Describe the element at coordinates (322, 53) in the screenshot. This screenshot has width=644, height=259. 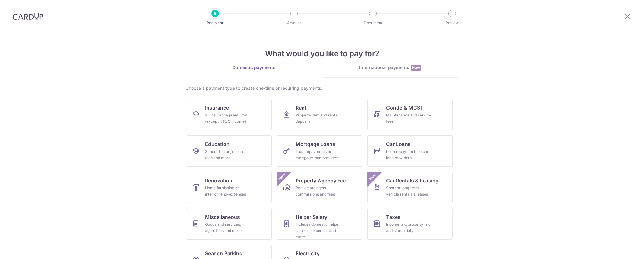
I see `h4: What would you like to pay for?` at that location.